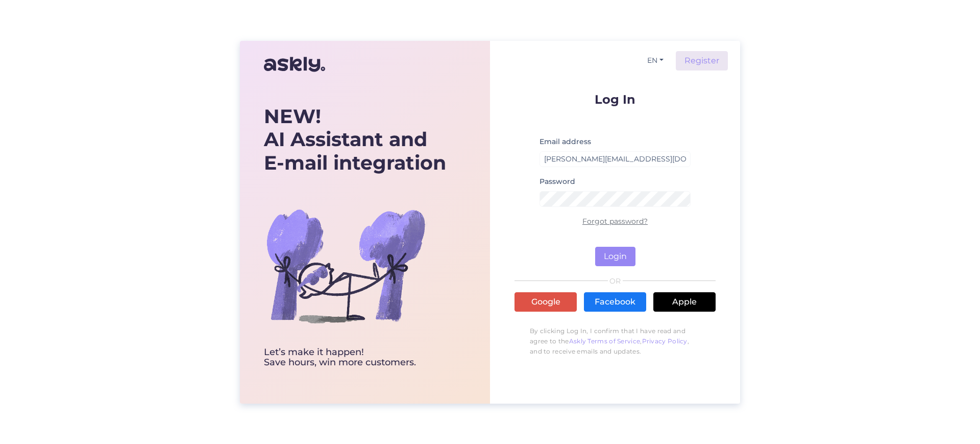 This screenshot has width=980, height=444. Describe the element at coordinates (615, 159) in the screenshot. I see `input: Enter email` at that location.